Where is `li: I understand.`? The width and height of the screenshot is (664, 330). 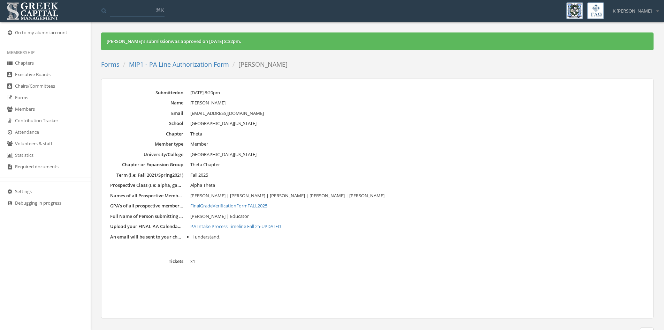 li: I understand. is located at coordinates (418, 237).